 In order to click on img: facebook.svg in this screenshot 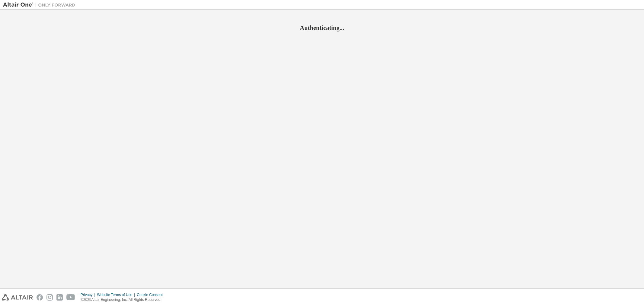, I will do `click(40, 297)`.